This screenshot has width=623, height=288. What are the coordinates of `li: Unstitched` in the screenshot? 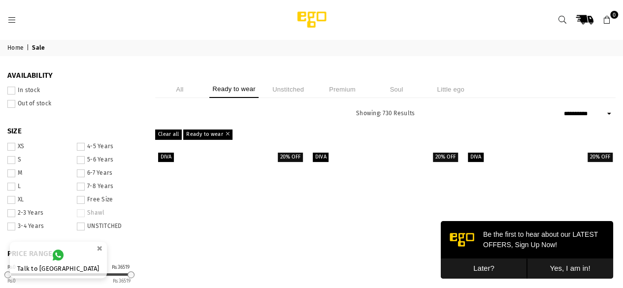 It's located at (288, 89).